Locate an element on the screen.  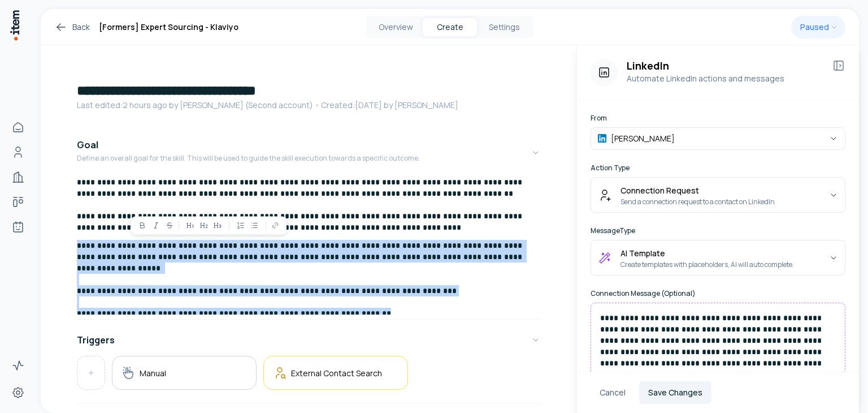
label: Message Type is located at coordinates (718, 230).